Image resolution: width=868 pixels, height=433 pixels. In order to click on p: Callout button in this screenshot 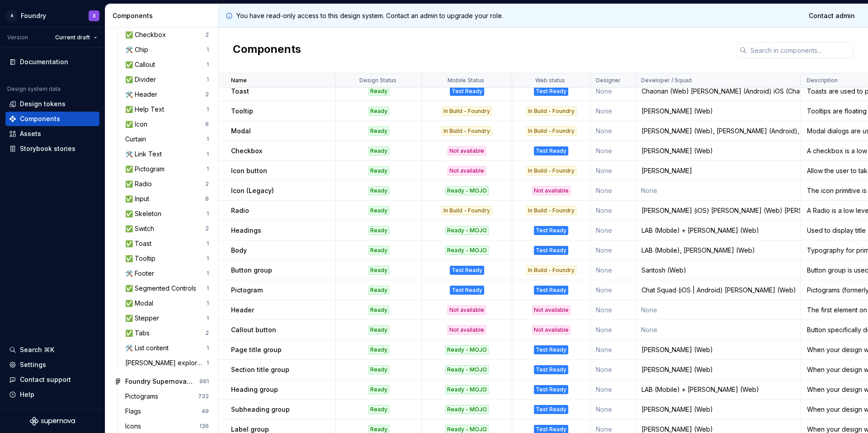, I will do `click(254, 330)`.